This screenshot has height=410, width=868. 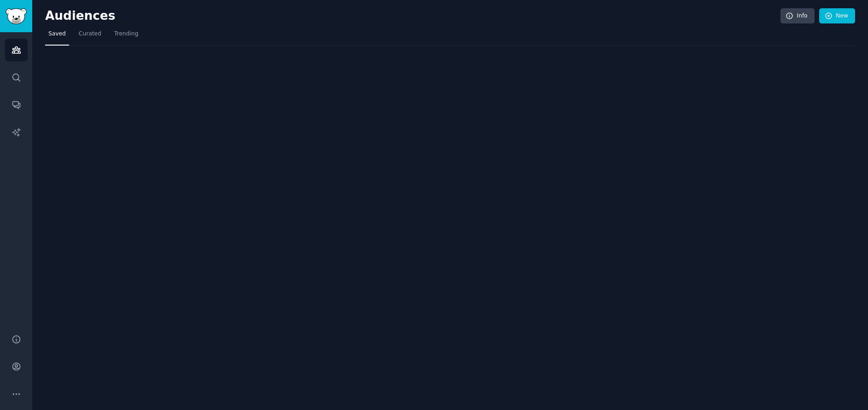 What do you see at coordinates (90, 36) in the screenshot?
I see `a: Curated` at bounding box center [90, 36].